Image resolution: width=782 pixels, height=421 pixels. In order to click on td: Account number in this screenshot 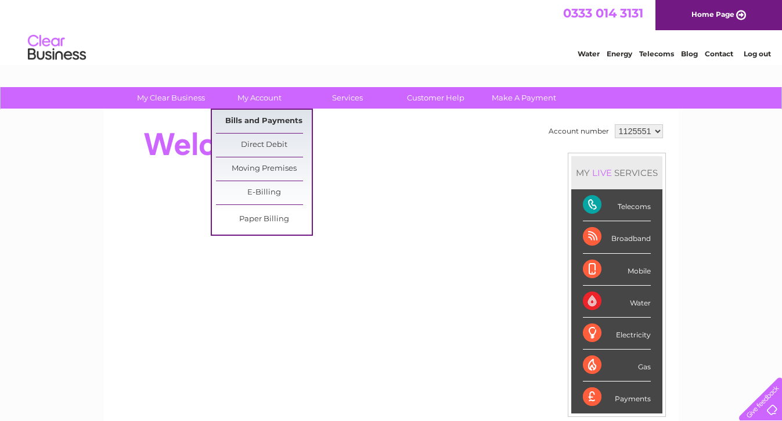, I will do `click(579, 131)`.